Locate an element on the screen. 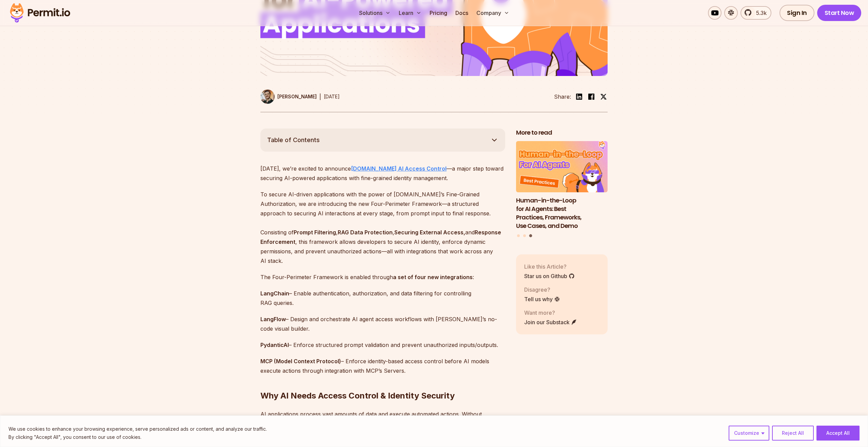 The image size is (868, 447). img: Permit logo is located at coordinates (40, 13).